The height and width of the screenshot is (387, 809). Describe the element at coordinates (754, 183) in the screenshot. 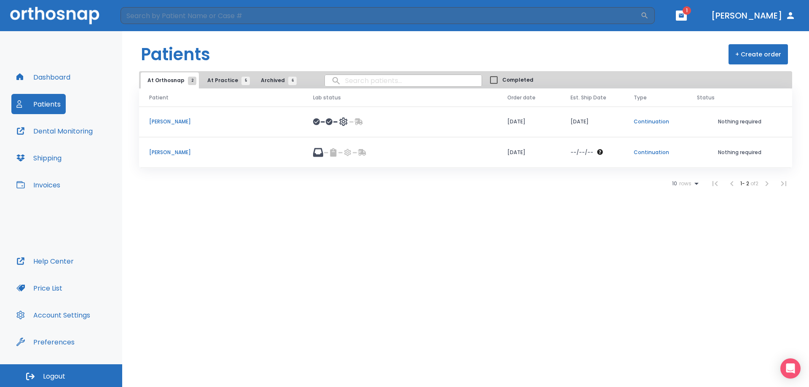

I see `span: of 2` at that location.